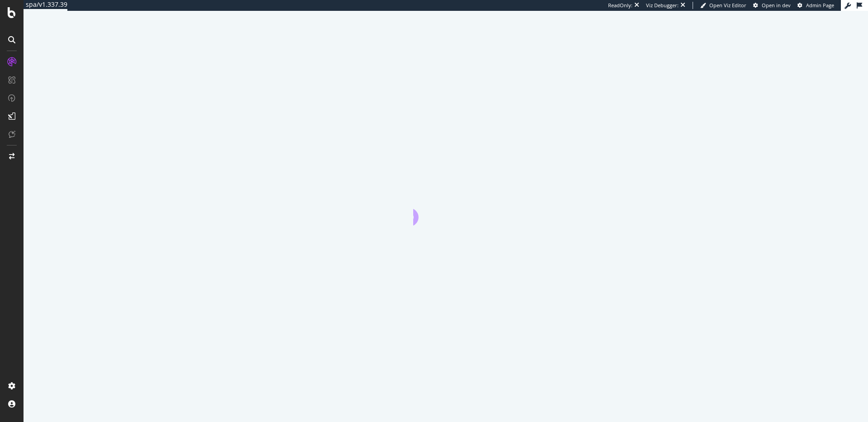 The width and height of the screenshot is (868, 422). I want to click on div: ReadOnly:, so click(620, 5).